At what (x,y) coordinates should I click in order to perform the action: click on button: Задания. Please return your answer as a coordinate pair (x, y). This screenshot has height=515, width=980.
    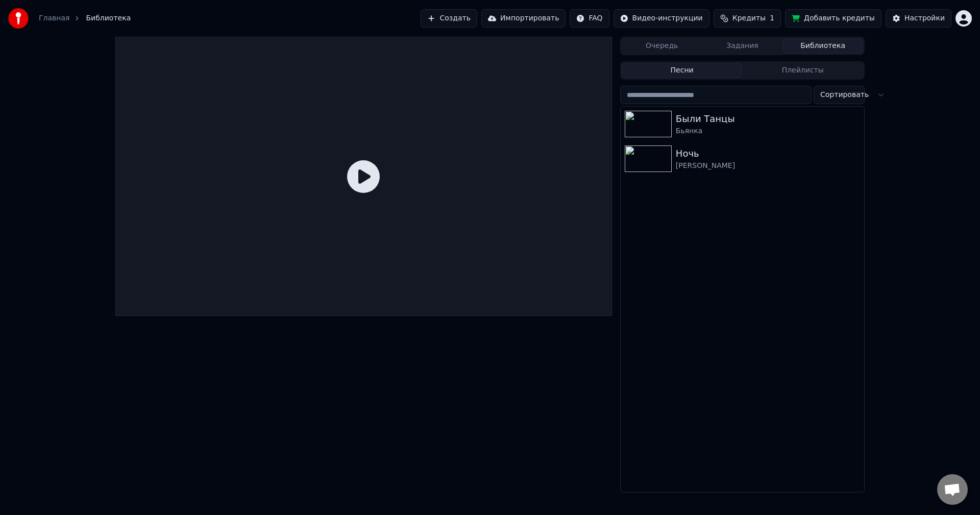
    Looking at the image, I should click on (743, 46).